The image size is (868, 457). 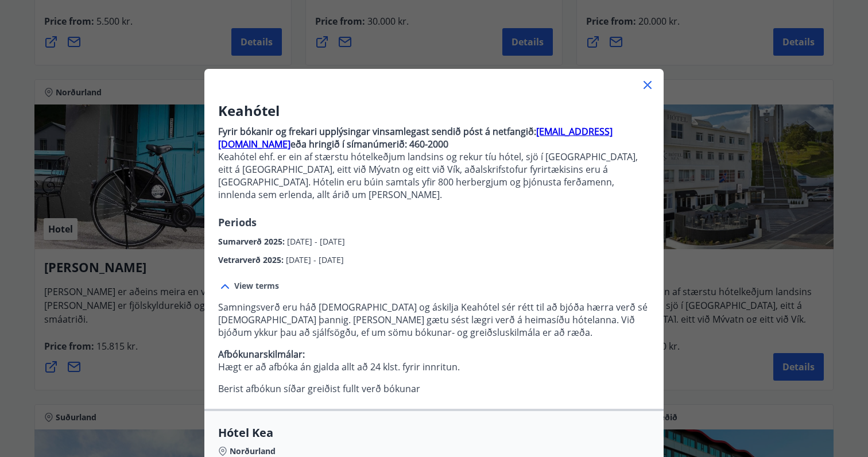 I want to click on strong: Fyrir bókanir og frekari upplýsingar vinsamlegast sendið póst á netfangið:, so click(x=377, y=131).